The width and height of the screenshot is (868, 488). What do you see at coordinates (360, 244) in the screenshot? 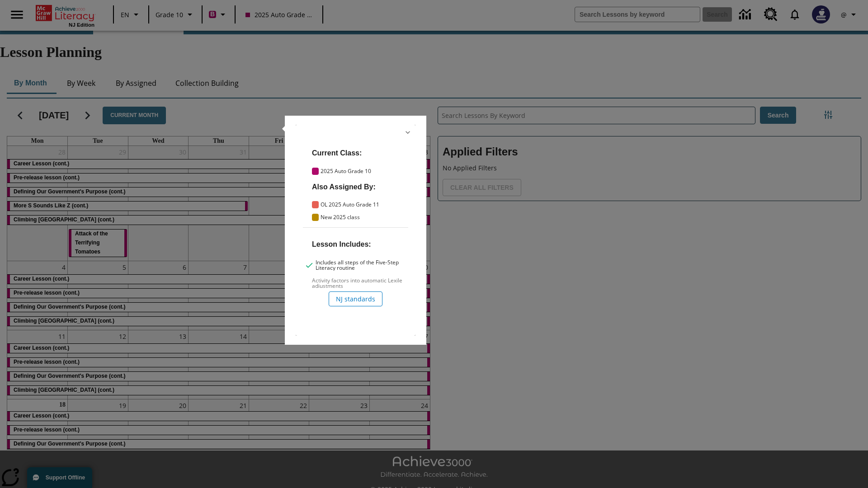
I see `h6: Lesson Includes:` at bounding box center [360, 244].